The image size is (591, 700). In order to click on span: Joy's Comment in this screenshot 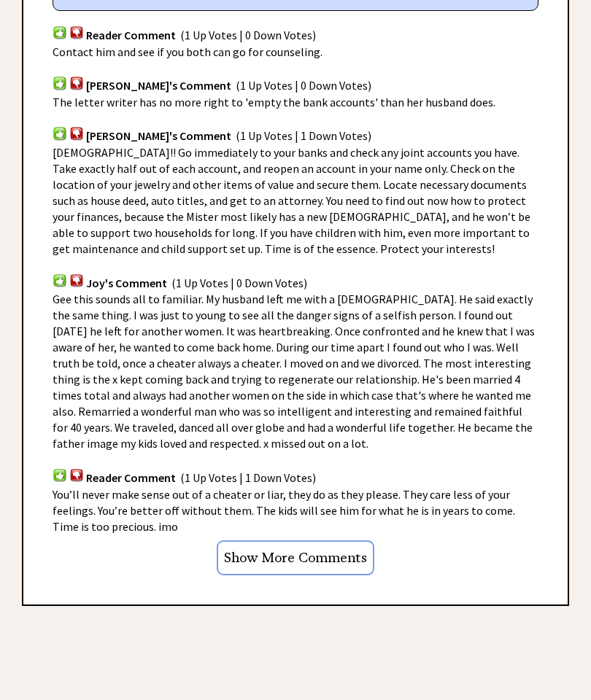, I will do `click(126, 283)`.